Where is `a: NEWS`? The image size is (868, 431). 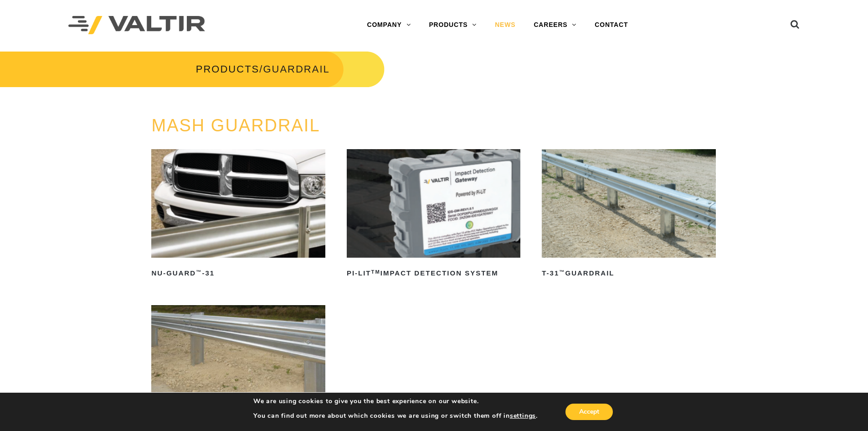 a: NEWS is located at coordinates (505, 25).